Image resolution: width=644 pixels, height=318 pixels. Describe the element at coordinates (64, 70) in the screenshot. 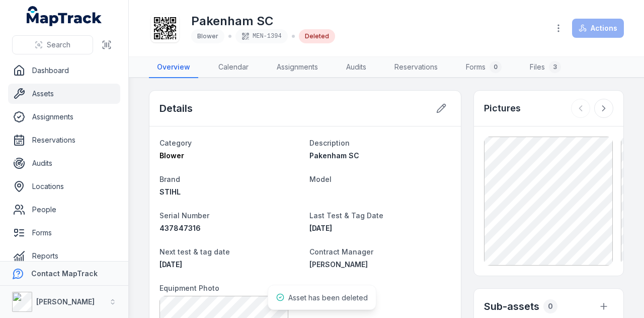

I see `a: Dashboard` at that location.